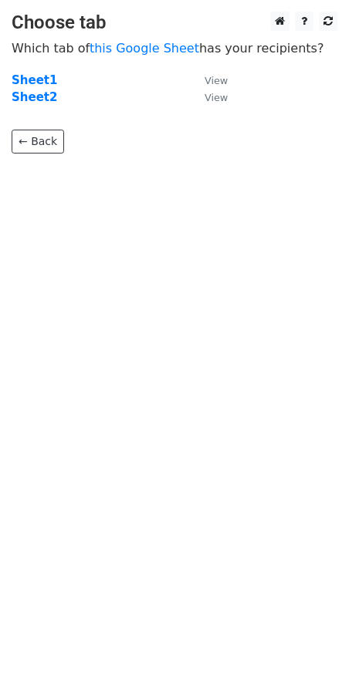 Image resolution: width=349 pixels, height=685 pixels. I want to click on strong: Sheet1, so click(34, 80).